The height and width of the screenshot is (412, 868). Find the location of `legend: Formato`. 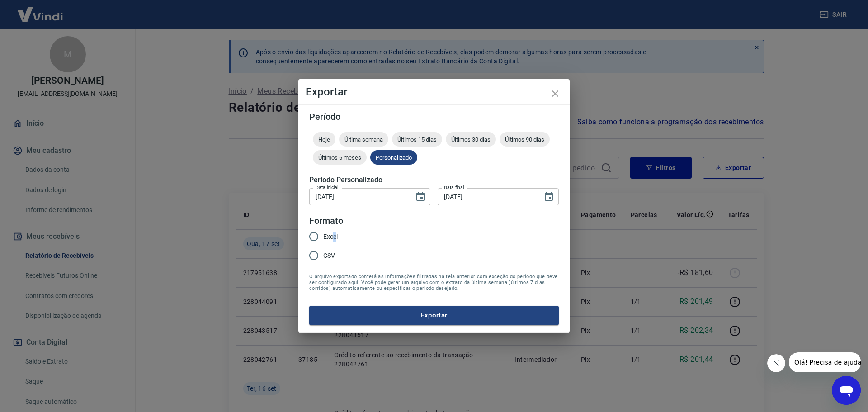

legend: Formato is located at coordinates (326, 221).